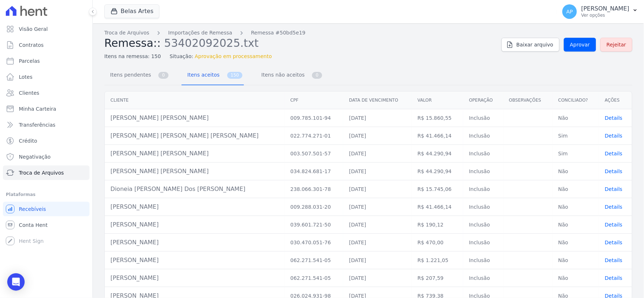  What do you see at coordinates (438, 224) in the screenshot?
I see `td: R$ 190,12` at bounding box center [438, 224].